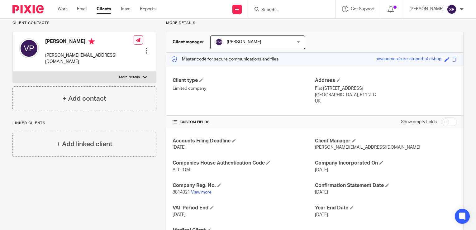 The image size is (476, 230). What do you see at coordinates (92, 41) in the screenshot?
I see `i: Primary` at bounding box center [92, 41].